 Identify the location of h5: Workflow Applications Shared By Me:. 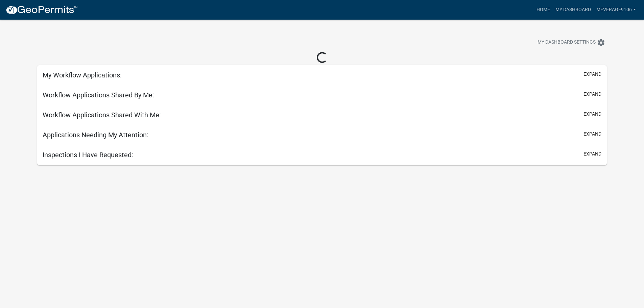
(98, 95).